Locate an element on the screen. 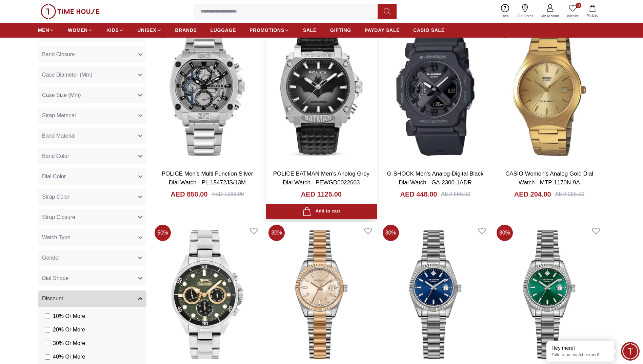 The height and width of the screenshot is (364, 643). div: Add to cart is located at coordinates (321, 212).